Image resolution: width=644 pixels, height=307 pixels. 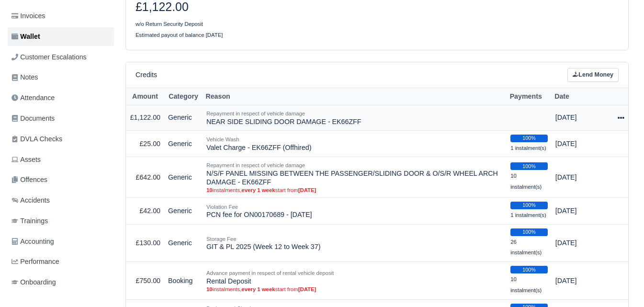 I want to click on a: Trainings, so click(x=61, y=221).